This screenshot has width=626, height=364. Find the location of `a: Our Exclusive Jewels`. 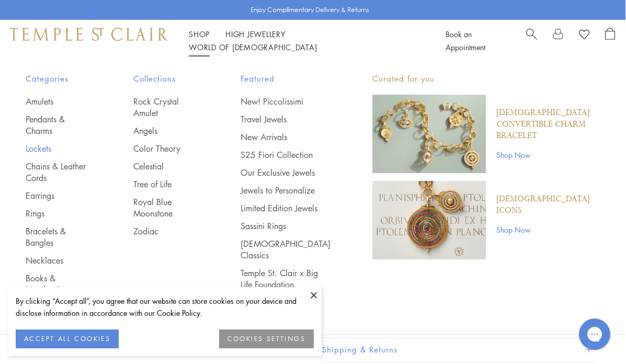

a: Our Exclusive Jewels is located at coordinates (285, 173).